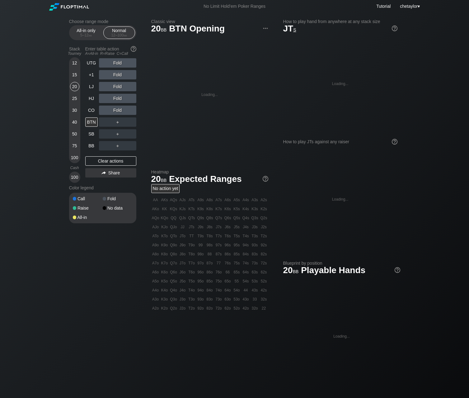 The width and height of the screenshot is (469, 398). Describe the element at coordinates (210, 308) in the screenshot. I see `div: 82o` at that location.